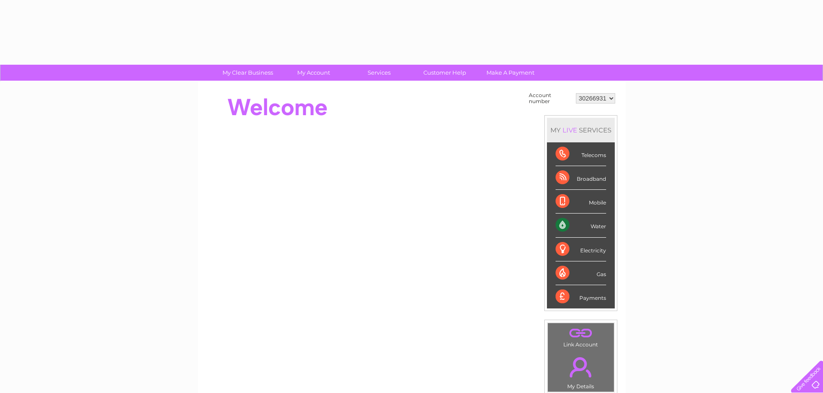  What do you see at coordinates (580, 130) in the screenshot?
I see `div: MY SERVICES` at bounding box center [580, 130].